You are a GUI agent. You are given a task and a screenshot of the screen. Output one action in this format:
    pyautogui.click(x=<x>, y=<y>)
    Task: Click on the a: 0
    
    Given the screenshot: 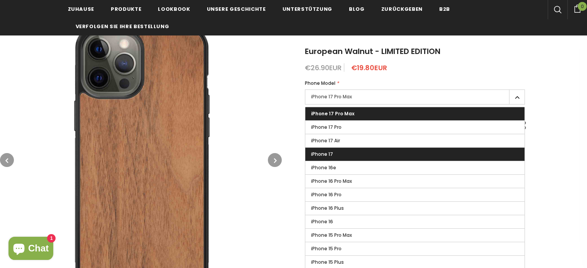 What is the action you would take?
    pyautogui.click(x=577, y=8)
    